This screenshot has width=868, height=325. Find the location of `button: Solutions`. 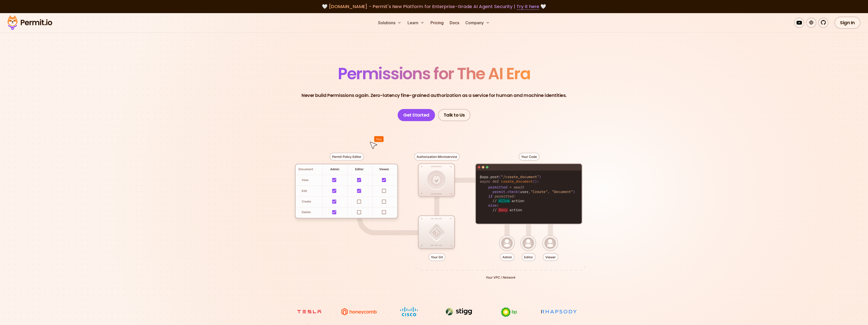

button: Solutions is located at coordinates (389, 23).